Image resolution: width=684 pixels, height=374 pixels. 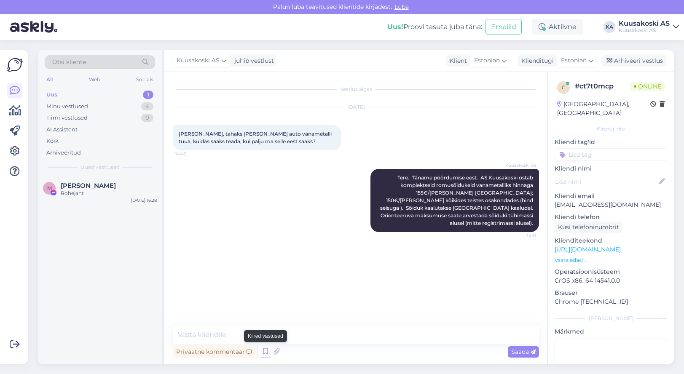 What do you see at coordinates (647, 86) in the screenshot?
I see `span: Online` at bounding box center [647, 86].